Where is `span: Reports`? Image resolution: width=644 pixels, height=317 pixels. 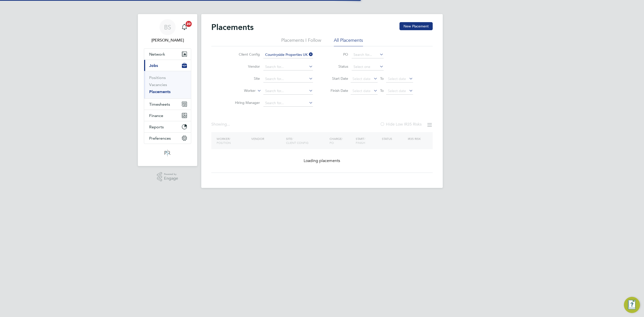
span: Reports is located at coordinates (156, 127).